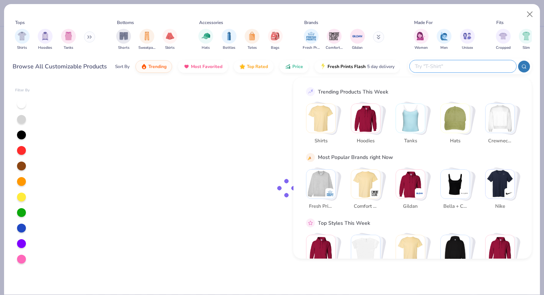  What do you see at coordinates (170, 48) in the screenshot?
I see `span: Skirts` at bounding box center [170, 48].